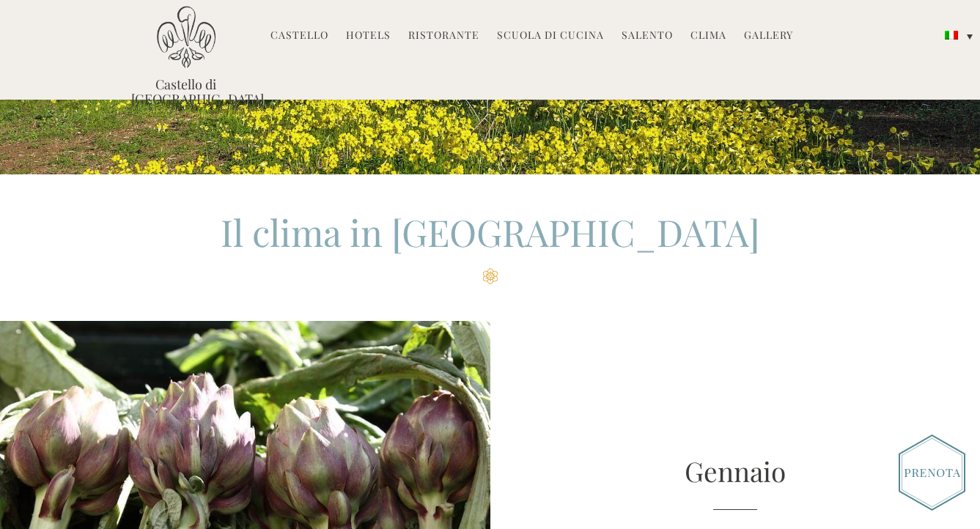 The height and width of the screenshot is (529, 980). What do you see at coordinates (647, 36) in the screenshot?
I see `a: Salento` at bounding box center [647, 36].